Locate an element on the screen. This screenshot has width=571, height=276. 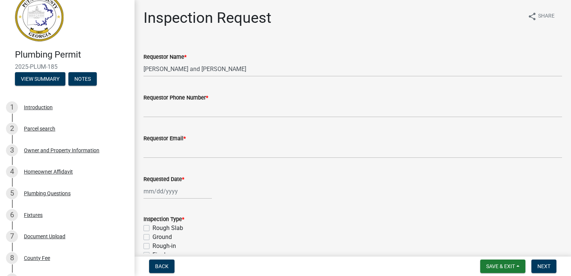
label: Requestor Name is located at coordinates (165, 57).